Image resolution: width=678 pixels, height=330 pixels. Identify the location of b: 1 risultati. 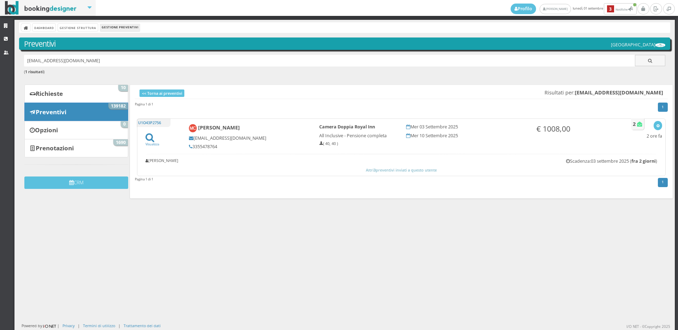
(34, 71).